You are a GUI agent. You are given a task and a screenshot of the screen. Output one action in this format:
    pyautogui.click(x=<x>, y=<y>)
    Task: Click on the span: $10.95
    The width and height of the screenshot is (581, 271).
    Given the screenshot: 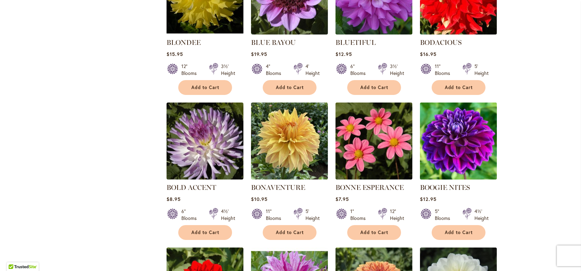 What is the action you would take?
    pyautogui.click(x=259, y=199)
    